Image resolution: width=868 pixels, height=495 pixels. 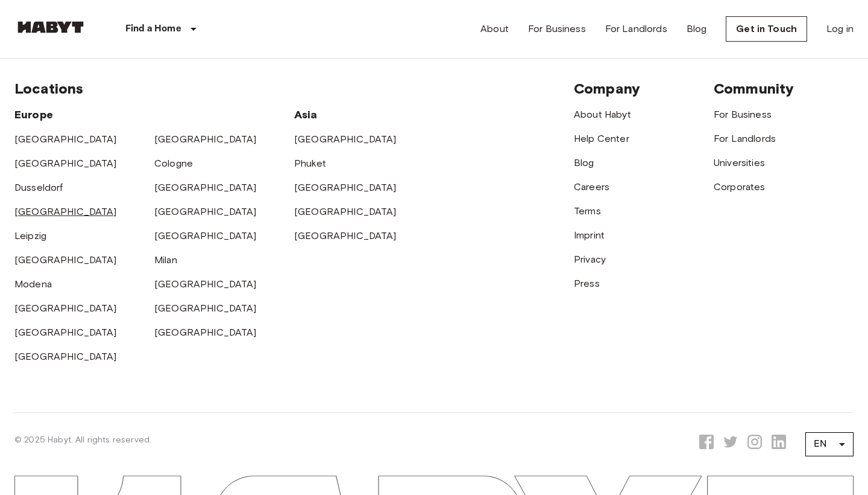 What do you see at coordinates (587, 211) in the screenshot?
I see `a: Terms` at bounding box center [587, 211].